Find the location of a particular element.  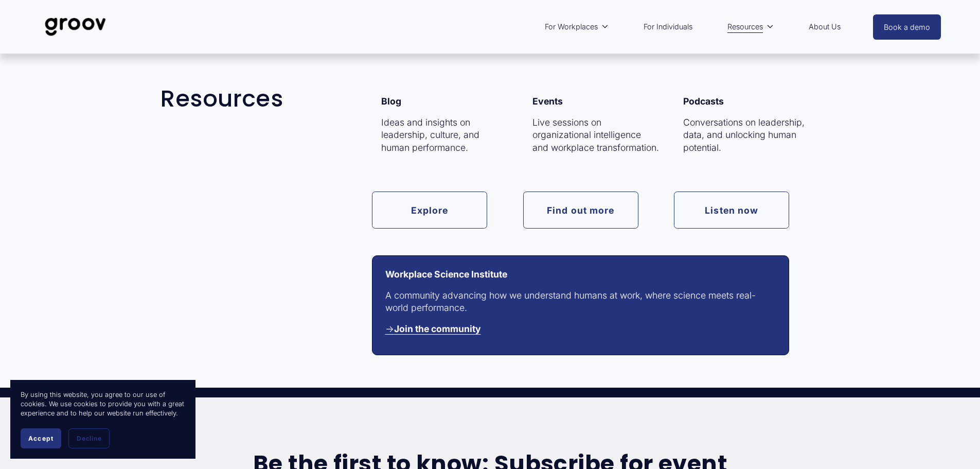

a: Explore is located at coordinates (430, 209).